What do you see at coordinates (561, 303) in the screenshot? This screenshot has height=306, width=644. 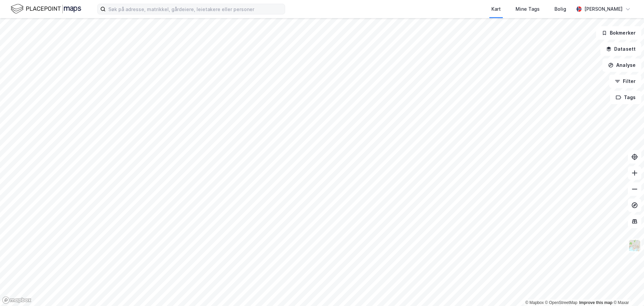 I see `a: OpenStreetMap` at bounding box center [561, 303].